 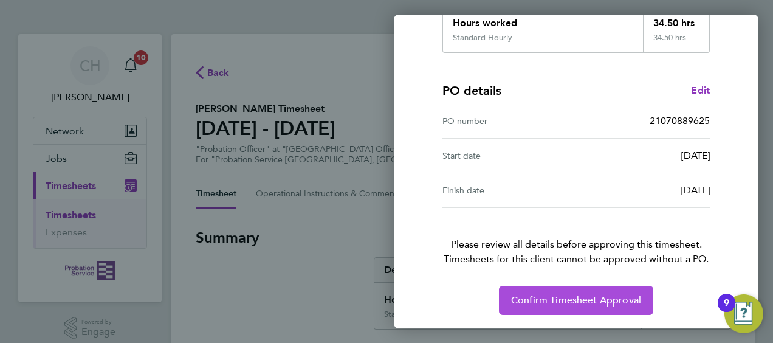 I want to click on div: Hours worked, so click(x=543, y=19).